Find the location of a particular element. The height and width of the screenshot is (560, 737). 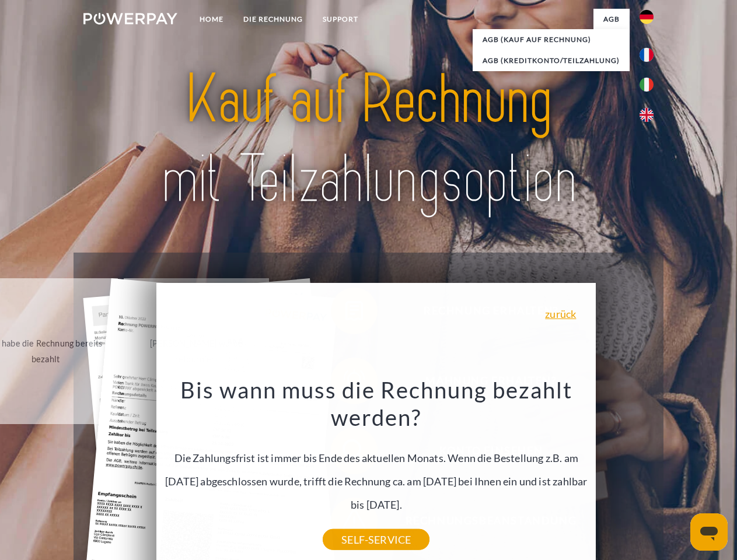

img: title-powerpay_de.svg is located at coordinates (368, 139).